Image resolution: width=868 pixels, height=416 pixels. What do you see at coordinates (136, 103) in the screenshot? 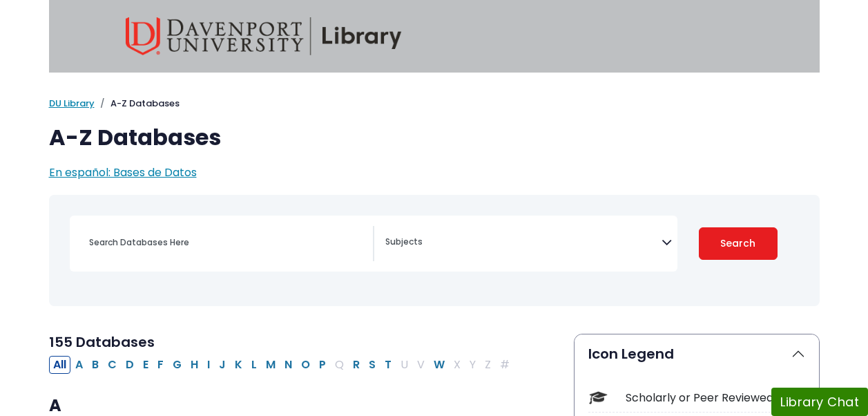
I see `li: A-Z Databases` at bounding box center [136, 103].